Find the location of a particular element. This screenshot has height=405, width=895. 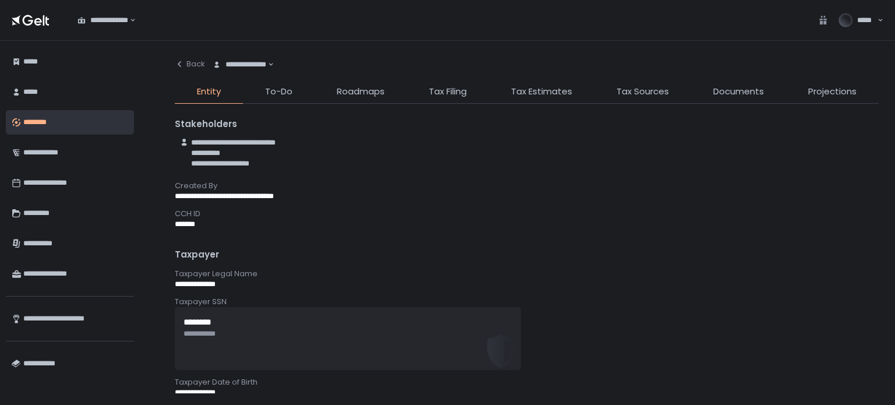

div: CCH ID is located at coordinates (527, 214).